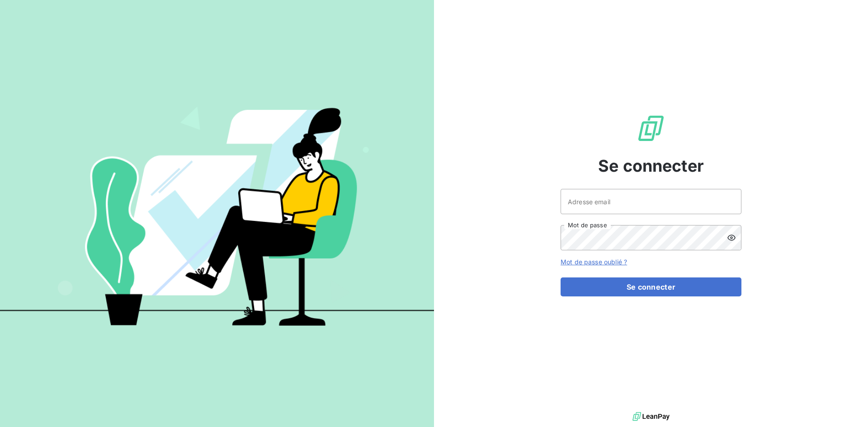  I want to click on span: Se connecter, so click(651, 166).